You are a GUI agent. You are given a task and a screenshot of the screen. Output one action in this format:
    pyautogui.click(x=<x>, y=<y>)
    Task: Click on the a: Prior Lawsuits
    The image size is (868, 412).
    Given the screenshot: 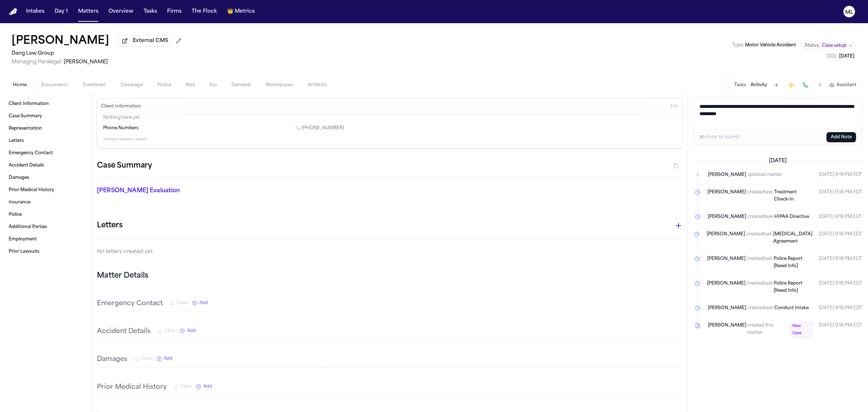 What is the action you would take?
    pyautogui.click(x=46, y=252)
    